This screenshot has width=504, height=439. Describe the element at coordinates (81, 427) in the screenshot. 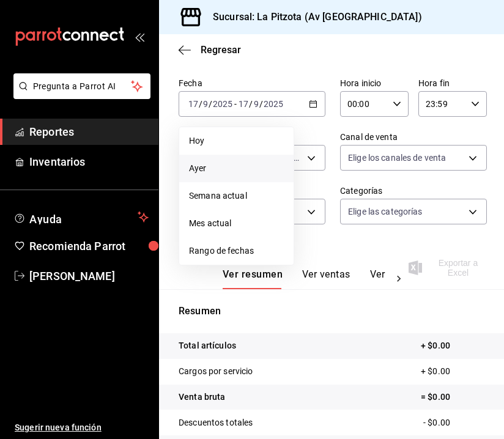

I see `span: Sugerir nueva función` at that location.